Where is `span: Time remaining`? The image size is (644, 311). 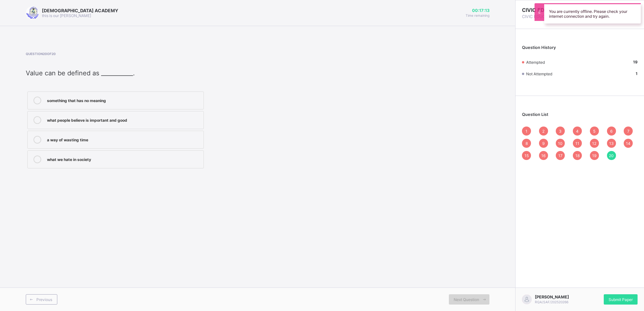
span: Time remaining is located at coordinates (477, 16).